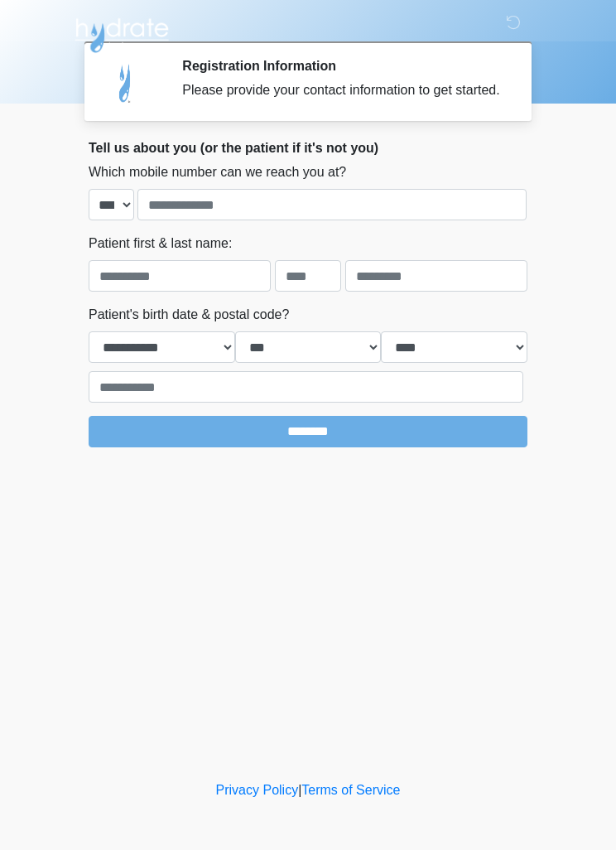 The width and height of the screenshot is (616, 850). What do you see at coordinates (217, 173) in the screenshot?
I see `label: Which mobile number can we reach you at?` at bounding box center [217, 173].